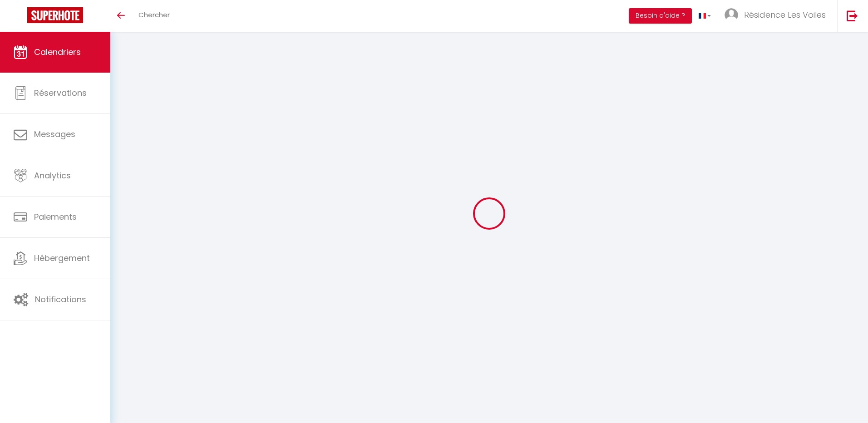 The height and width of the screenshot is (423, 868). Describe the element at coordinates (60, 300) in the screenshot. I see `span: Notifications` at that location.